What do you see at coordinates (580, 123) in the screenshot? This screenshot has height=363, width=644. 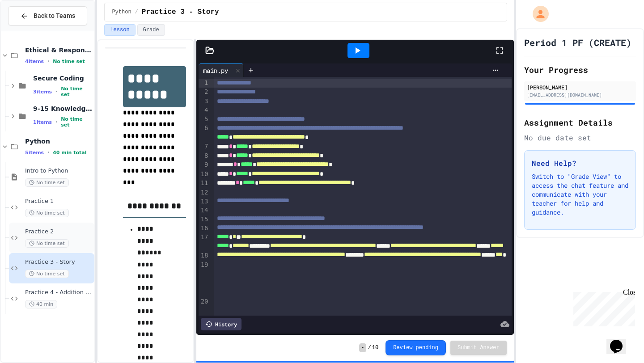 I see `h2: Assignment Details` at bounding box center [580, 123].